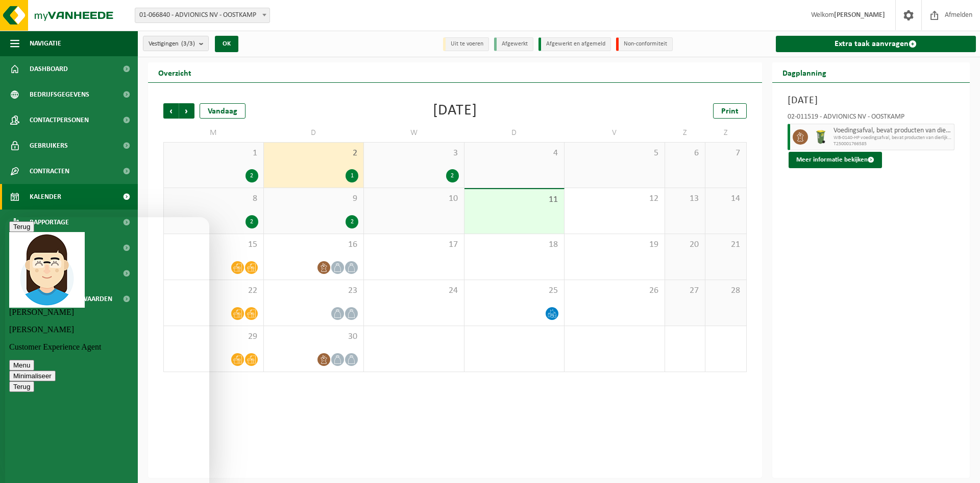 The height and width of the screenshot is (483, 980). I want to click on span: 2, so click(314, 153).